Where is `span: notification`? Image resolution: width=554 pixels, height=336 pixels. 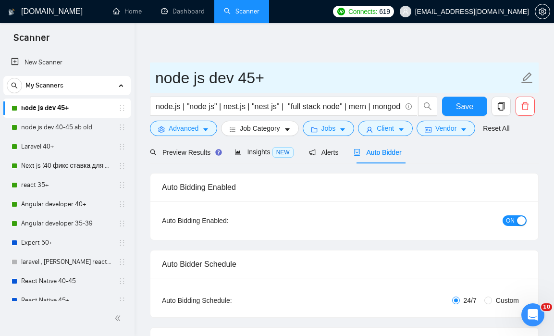 span: notification is located at coordinates (312, 152).